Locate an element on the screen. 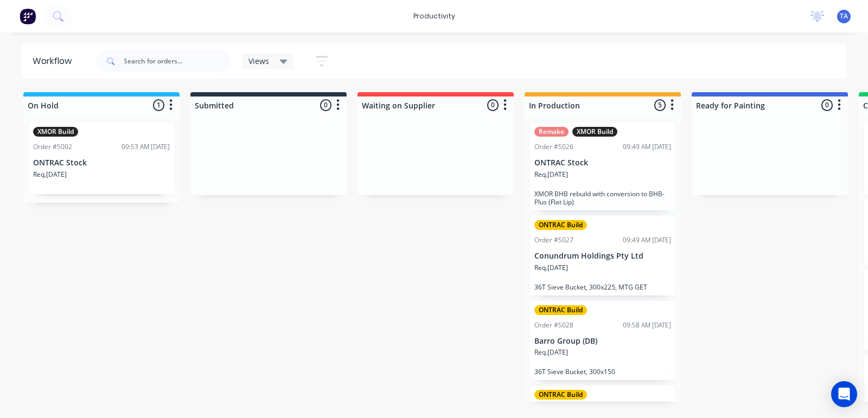 The width and height of the screenshot is (868, 418). p: 36T Sieve Bucket, 300x225, MTG GET is located at coordinates (603, 287).